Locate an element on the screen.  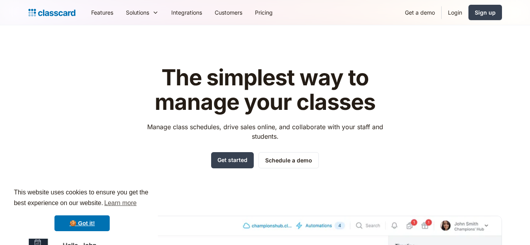
a: Schedule a demo is located at coordinates (288, 160).